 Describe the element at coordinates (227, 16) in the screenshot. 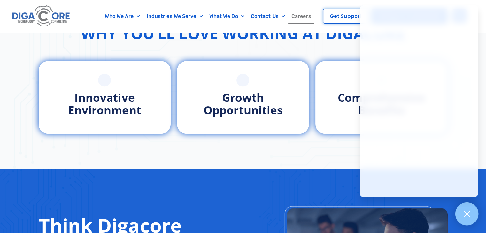

I see `a: What We Do` at that location.